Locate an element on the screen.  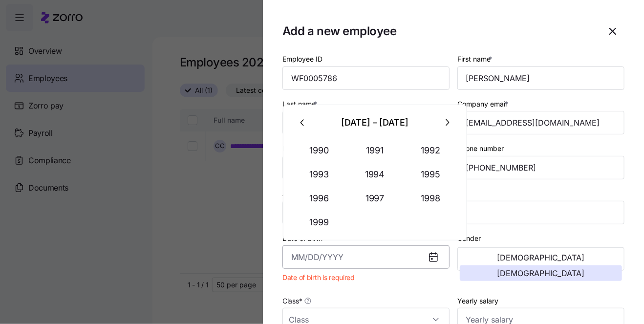
button: 1998 is located at coordinates (431, 198).